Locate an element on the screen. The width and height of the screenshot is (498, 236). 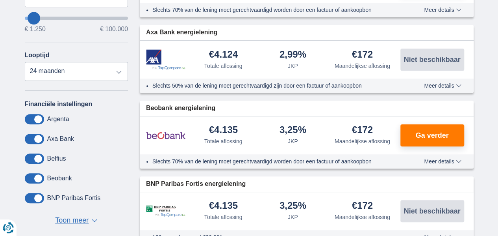
label: Axa Bank is located at coordinates (61, 139).